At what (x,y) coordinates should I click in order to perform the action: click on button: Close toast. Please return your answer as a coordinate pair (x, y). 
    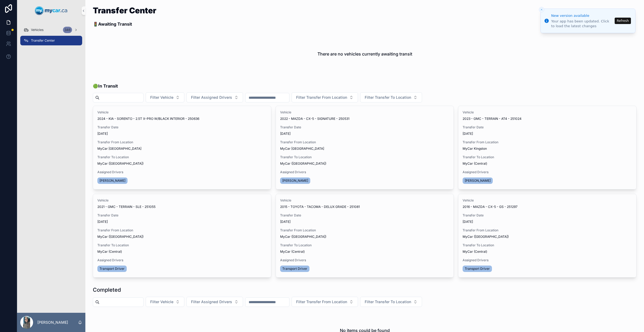
    Looking at the image, I should click on (542, 10).